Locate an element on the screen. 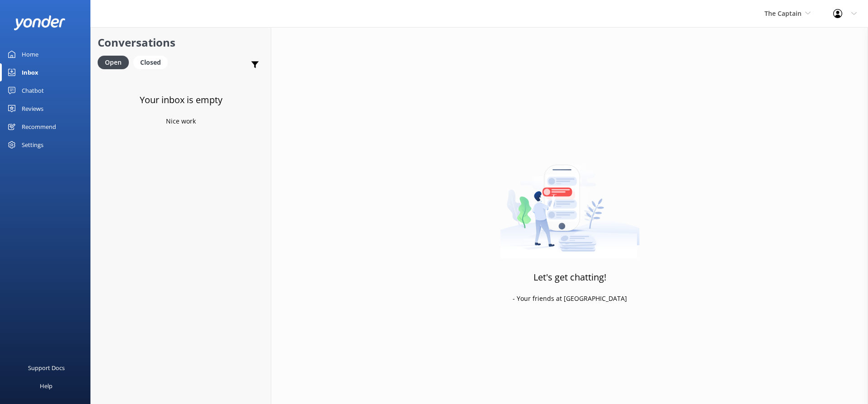 This screenshot has width=868, height=404. h3: Your inbox is empty is located at coordinates (181, 100).